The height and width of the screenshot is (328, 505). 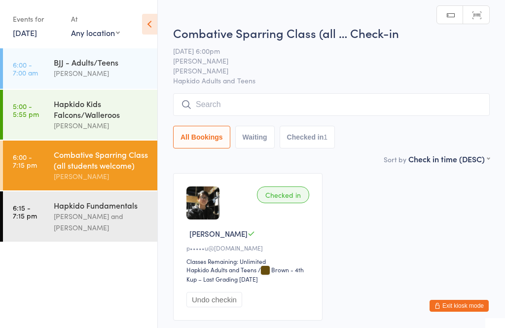 I want to click on label: Sort by, so click(x=395, y=159).